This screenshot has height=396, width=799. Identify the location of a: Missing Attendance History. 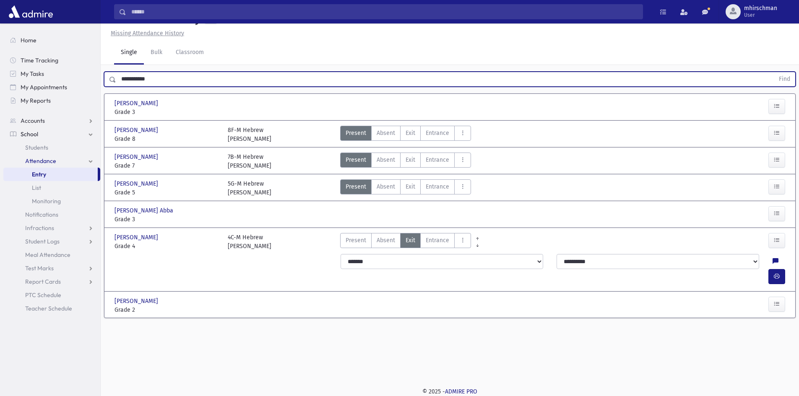
(146, 33).